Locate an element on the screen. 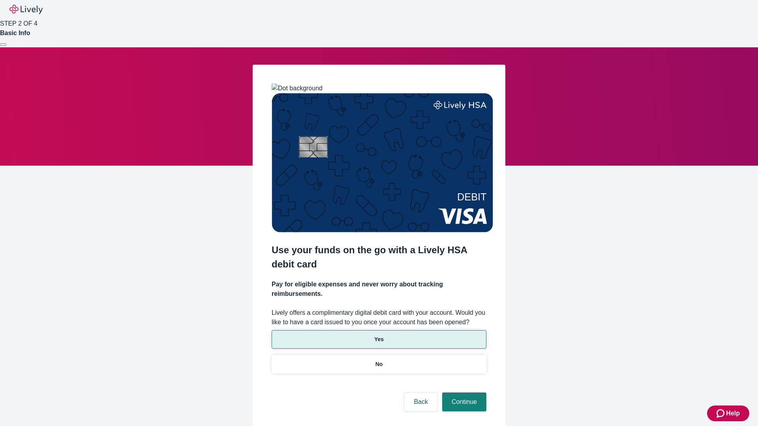 The width and height of the screenshot is (758, 426). span: Help is located at coordinates (733, 414).